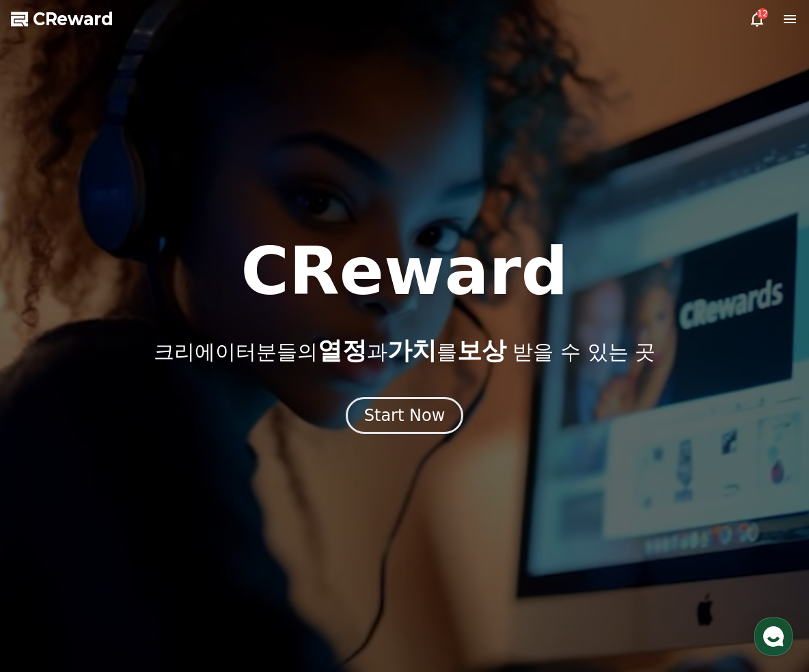 The width and height of the screenshot is (809, 672). What do you see at coordinates (47, 450) in the screenshot?
I see `a: 홈` at bounding box center [47, 450].